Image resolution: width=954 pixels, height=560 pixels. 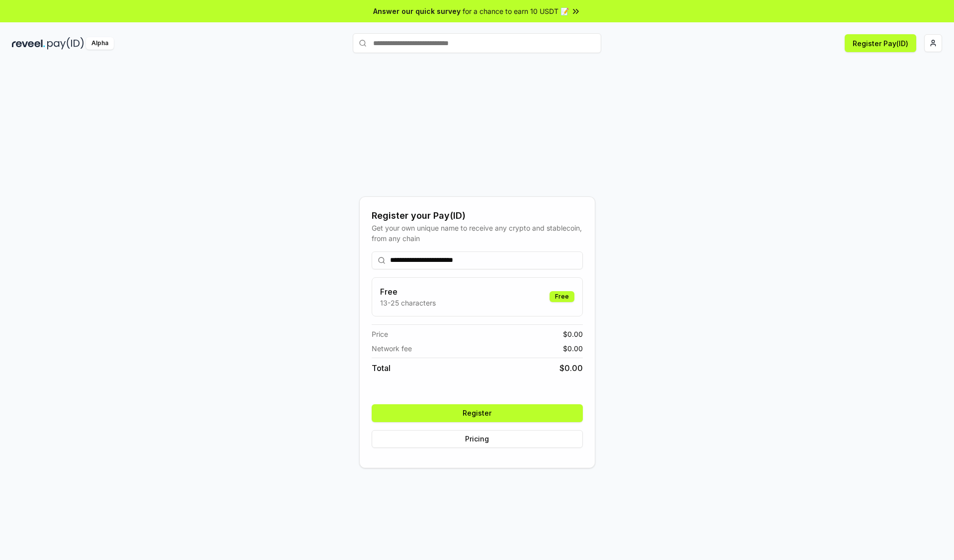 I want to click on button: Register Pay(ID), so click(x=881, y=43).